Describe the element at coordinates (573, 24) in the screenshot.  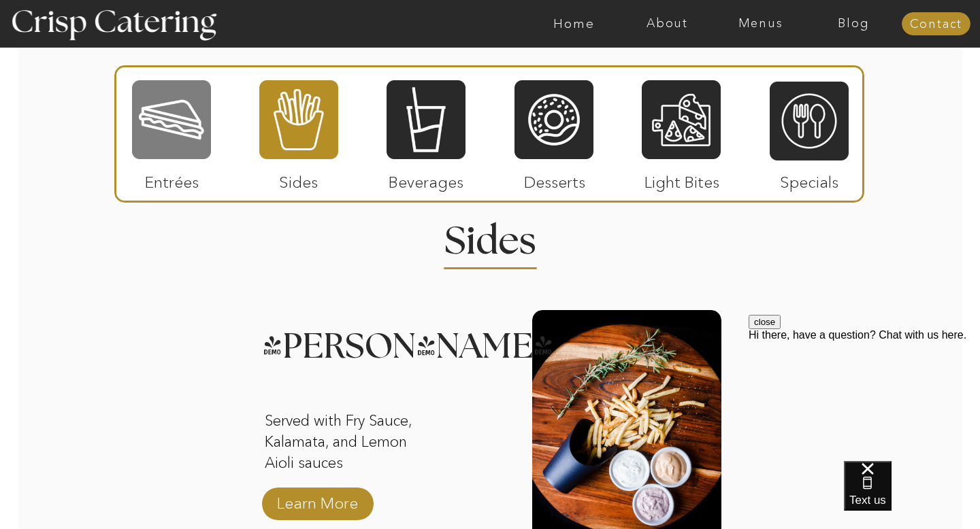
I see `a: Home` at that location.